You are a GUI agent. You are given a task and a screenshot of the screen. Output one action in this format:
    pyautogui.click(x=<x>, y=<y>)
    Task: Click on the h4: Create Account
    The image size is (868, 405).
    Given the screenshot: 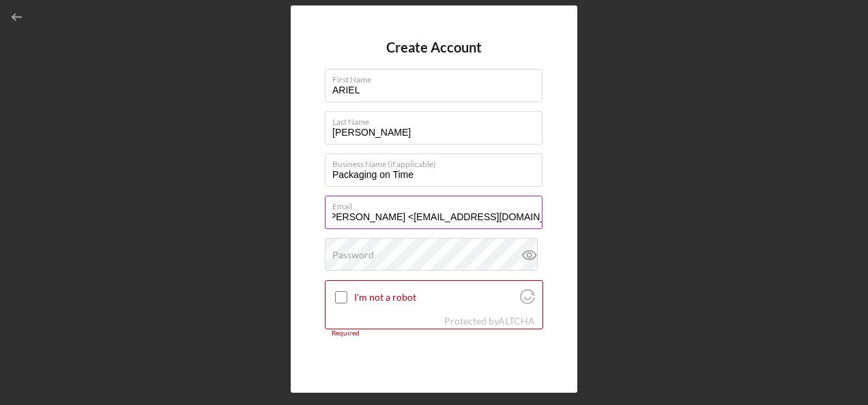 What is the action you would take?
    pyautogui.click(x=434, y=47)
    